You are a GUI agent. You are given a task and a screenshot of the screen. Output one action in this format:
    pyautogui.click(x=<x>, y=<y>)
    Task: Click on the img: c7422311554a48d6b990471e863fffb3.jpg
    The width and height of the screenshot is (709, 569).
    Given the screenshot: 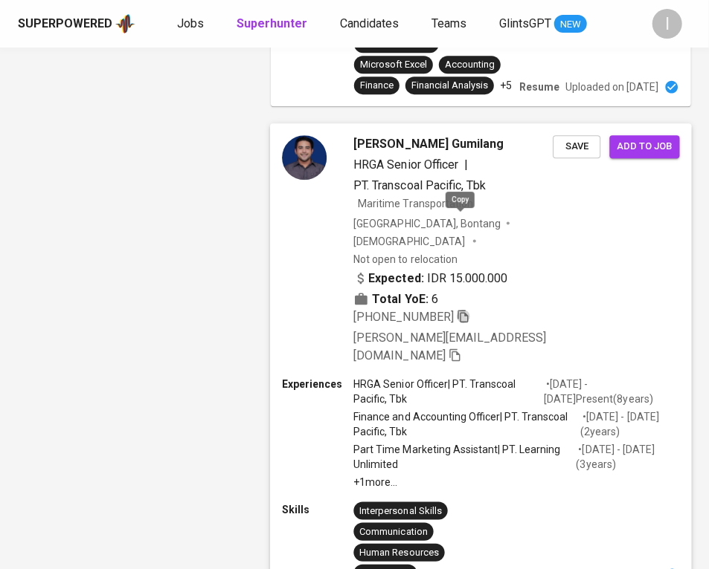 What is the action you would take?
    pyautogui.click(x=304, y=158)
    